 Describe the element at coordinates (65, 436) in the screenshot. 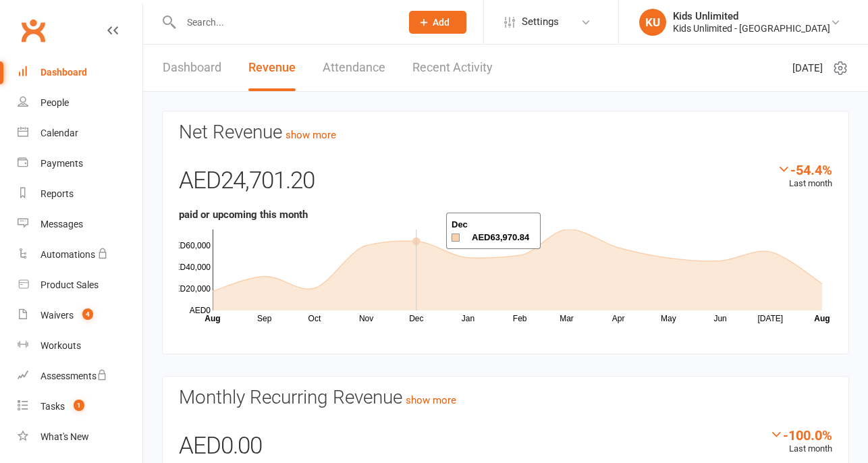

I see `div: What's New` at that location.